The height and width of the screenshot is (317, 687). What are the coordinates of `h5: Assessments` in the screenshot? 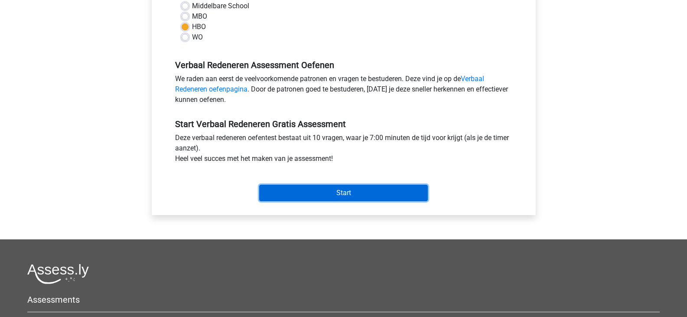 It's located at (343, 299).